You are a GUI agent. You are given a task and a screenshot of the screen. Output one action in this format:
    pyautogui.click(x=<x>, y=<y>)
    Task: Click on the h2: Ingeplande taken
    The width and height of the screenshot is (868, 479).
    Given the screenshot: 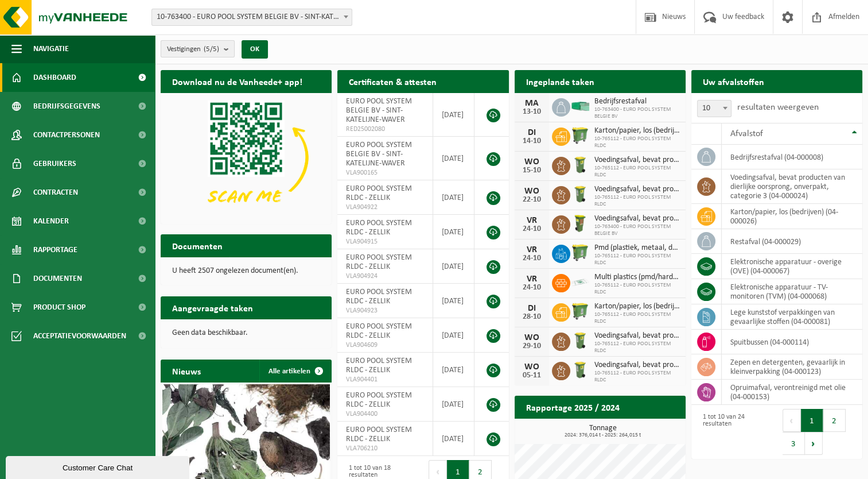 What is the action you would take?
    pyautogui.click(x=559, y=81)
    